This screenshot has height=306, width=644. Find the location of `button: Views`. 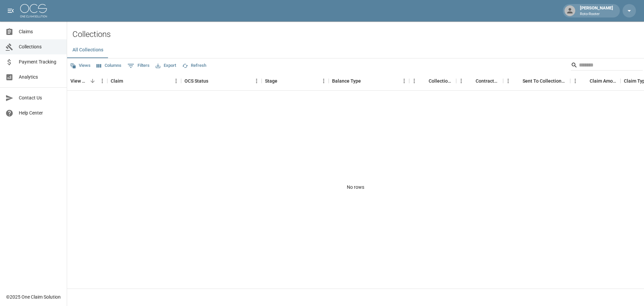

button: Views is located at coordinates (80, 66).